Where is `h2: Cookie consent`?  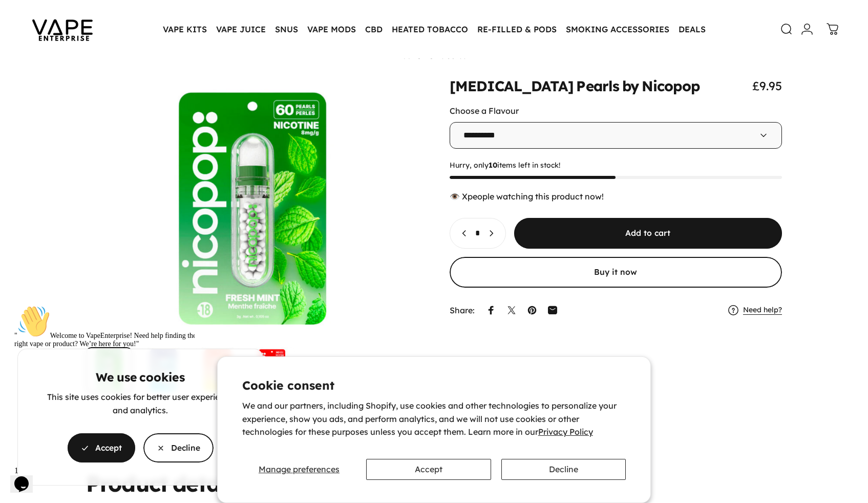 h2: Cookie consent is located at coordinates (434, 385).